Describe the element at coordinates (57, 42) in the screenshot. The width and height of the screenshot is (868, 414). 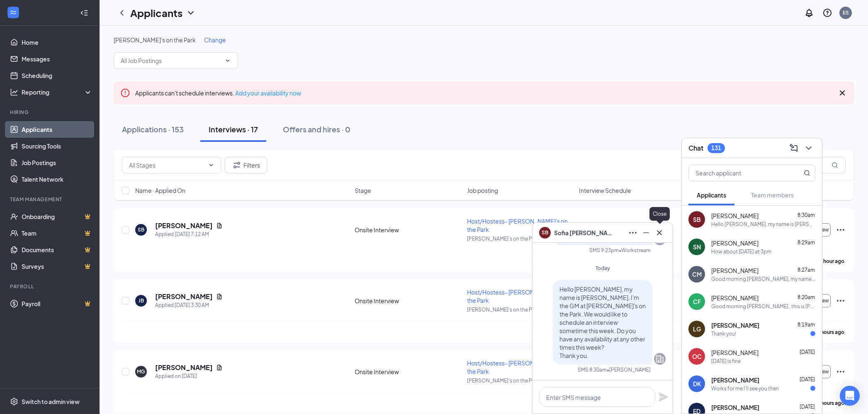
I see `a: Home` at that location.